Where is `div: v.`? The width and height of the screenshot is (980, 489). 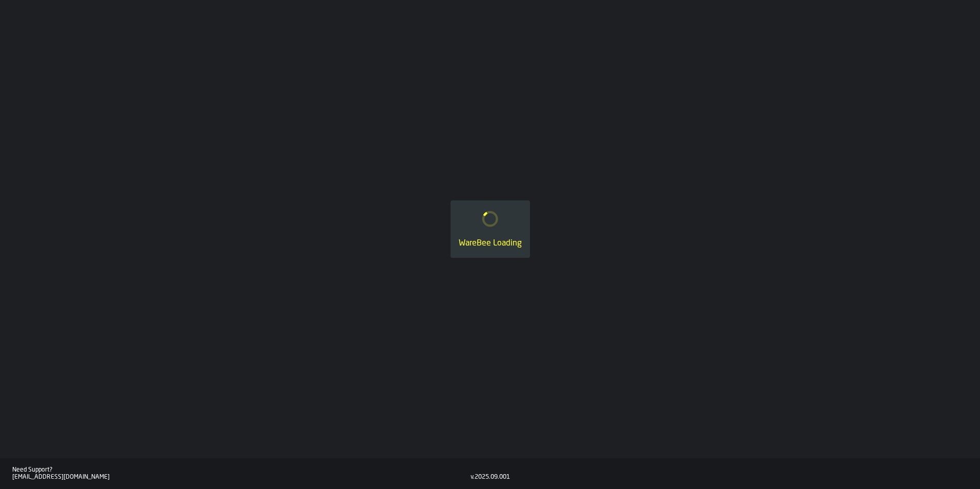
div: v. is located at coordinates (473, 477).